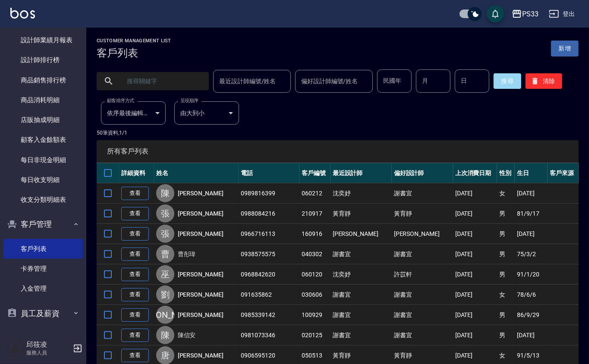 Image resolution: width=589 pixels, height=364 pixels. What do you see at coordinates (43, 224) in the screenshot?
I see `button: 客戶管理` at bounding box center [43, 224].